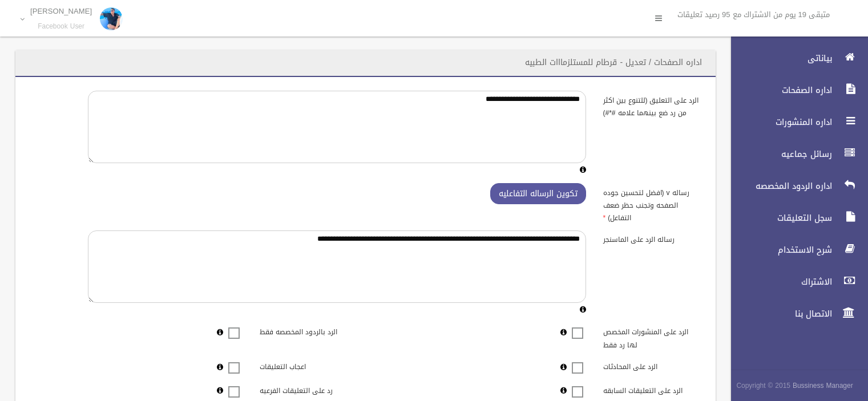  What do you see at coordinates (613, 62) in the screenshot?
I see `header: اداره الصفحات / تعديل - قرطام للمستلزمااات الطبيه` at bounding box center [613, 62].